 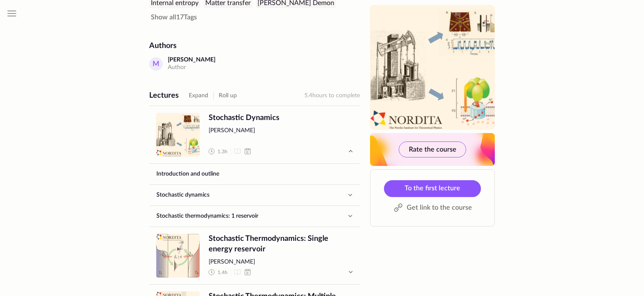 I want to click on a: Stochastic thermodynamics: 1 reservoir, so click(x=246, y=216).